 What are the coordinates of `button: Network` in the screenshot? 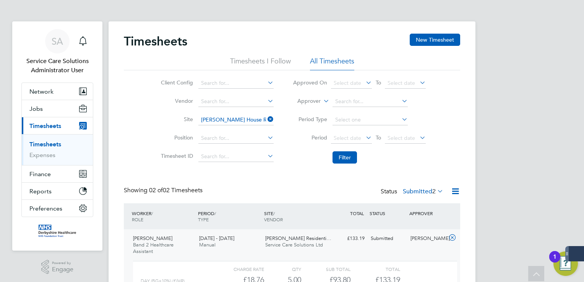 It's located at (57, 91).